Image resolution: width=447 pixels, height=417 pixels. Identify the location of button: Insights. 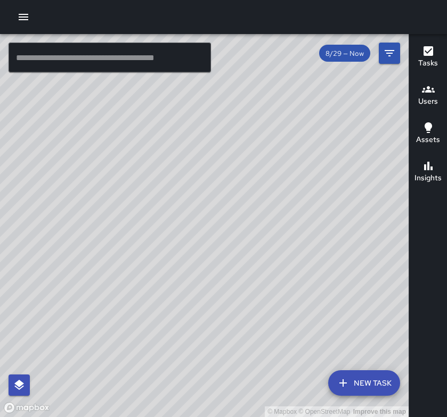
(427, 172).